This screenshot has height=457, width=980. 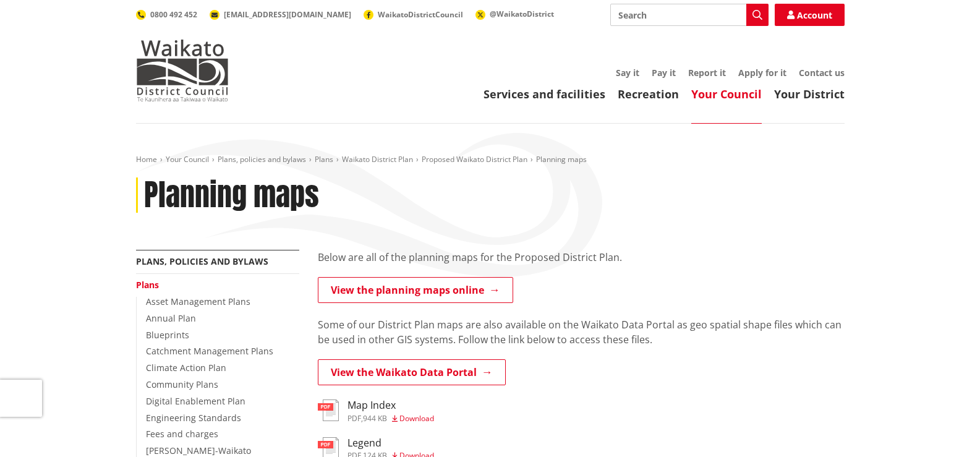 I want to click on a: View the planning maps online, so click(x=416, y=290).